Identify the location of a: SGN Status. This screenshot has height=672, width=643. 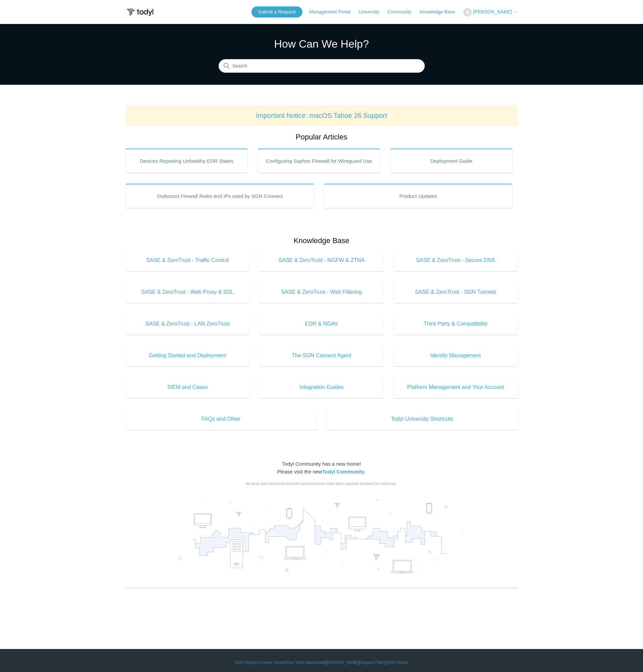
(397, 663).